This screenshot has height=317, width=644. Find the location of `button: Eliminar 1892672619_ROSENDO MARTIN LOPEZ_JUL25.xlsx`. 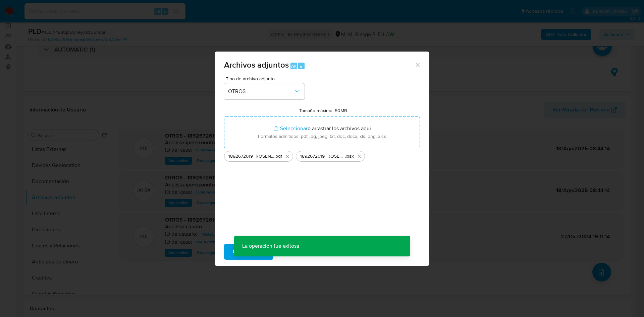

button: Eliminar 1892672619_ROSENDO MARTIN LOPEZ_JUL25.xlsx is located at coordinates (359, 156).